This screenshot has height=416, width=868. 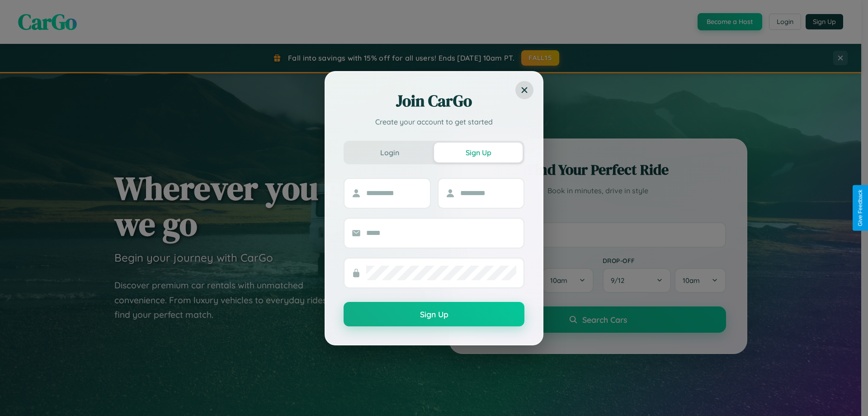 I want to click on button: Login, so click(x=390, y=152).